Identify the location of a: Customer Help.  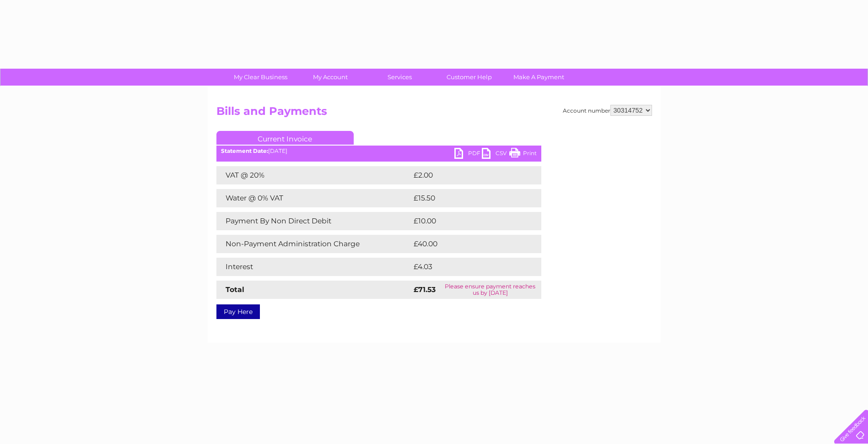
(469, 77).